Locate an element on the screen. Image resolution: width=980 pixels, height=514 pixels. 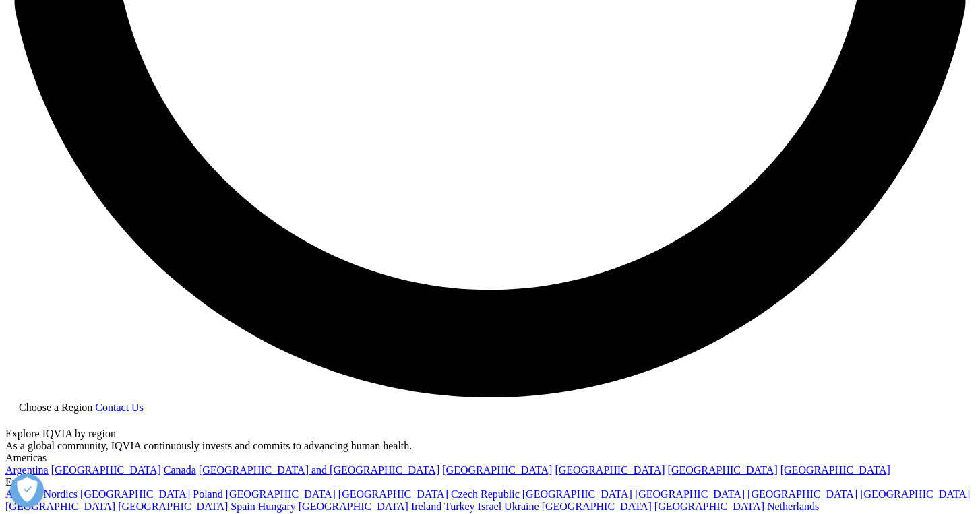
a: Spain is located at coordinates (242, 506).